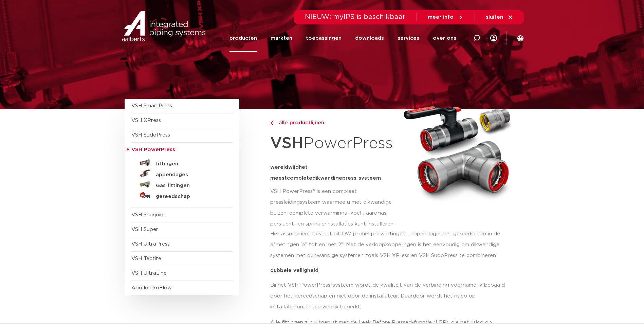  I want to click on span: dikwandige, so click(327, 178).